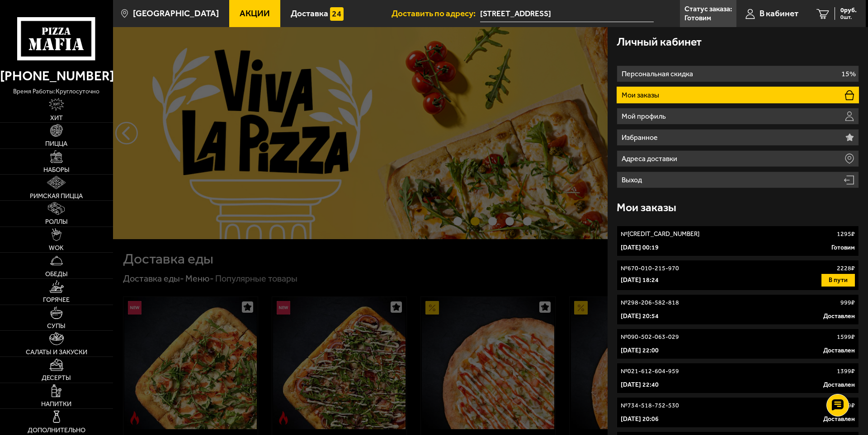  Describe the element at coordinates (56, 274) in the screenshot. I see `span: Обеды` at that location.